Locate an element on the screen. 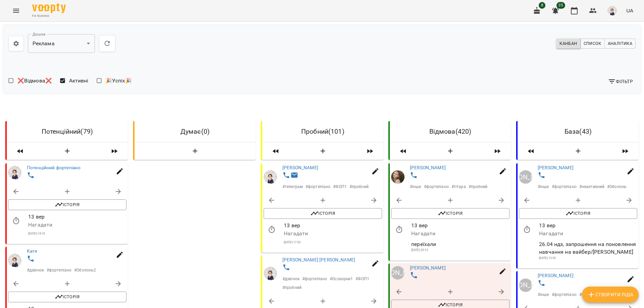 This screenshot has height=308, width=644. p: # Оболонь2 is located at coordinates (85, 270).